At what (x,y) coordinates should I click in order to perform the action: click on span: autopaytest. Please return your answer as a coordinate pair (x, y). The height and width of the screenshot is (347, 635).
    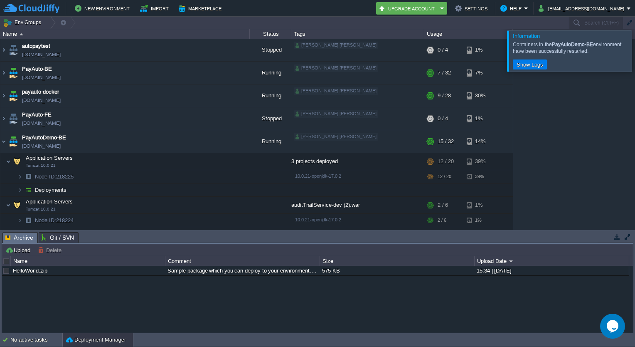
    Looking at the image, I should click on (36, 46).